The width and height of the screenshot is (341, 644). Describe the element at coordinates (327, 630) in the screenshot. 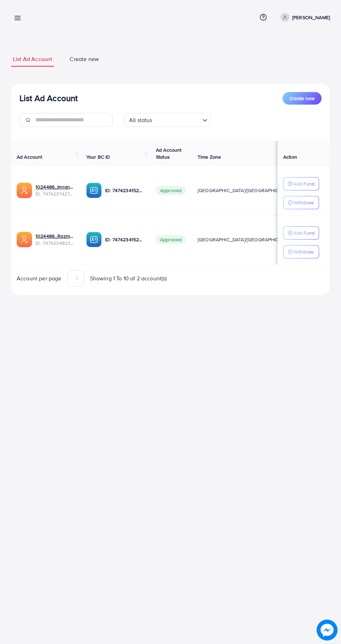

I see `img: image` at that location.